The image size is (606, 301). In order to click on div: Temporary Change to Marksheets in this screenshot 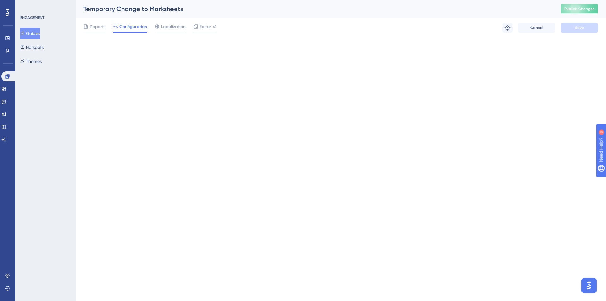, I will do `click(314, 9)`.